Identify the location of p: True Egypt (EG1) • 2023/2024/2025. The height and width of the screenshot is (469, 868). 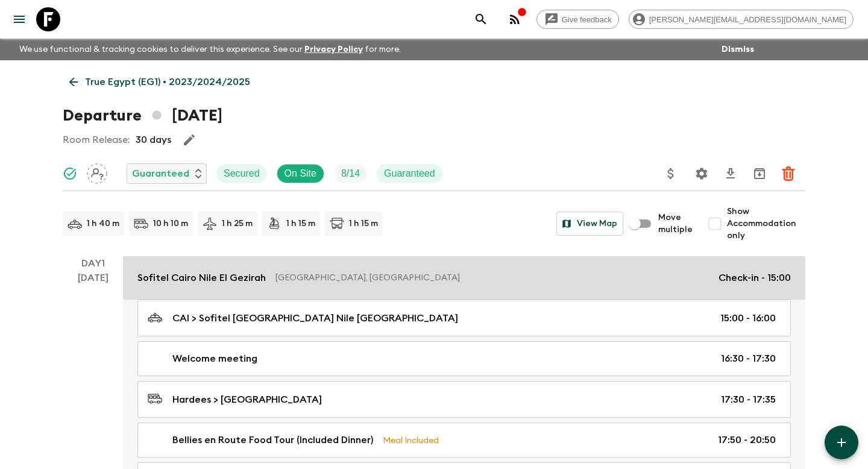
(167, 82).